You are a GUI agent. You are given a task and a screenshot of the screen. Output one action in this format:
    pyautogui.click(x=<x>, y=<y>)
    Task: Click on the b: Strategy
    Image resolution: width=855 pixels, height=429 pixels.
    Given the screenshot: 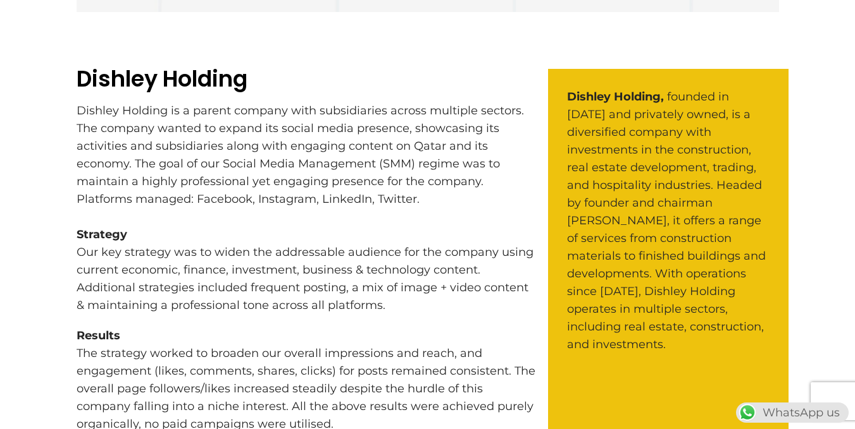 What is the action you would take?
    pyautogui.click(x=102, y=235)
    